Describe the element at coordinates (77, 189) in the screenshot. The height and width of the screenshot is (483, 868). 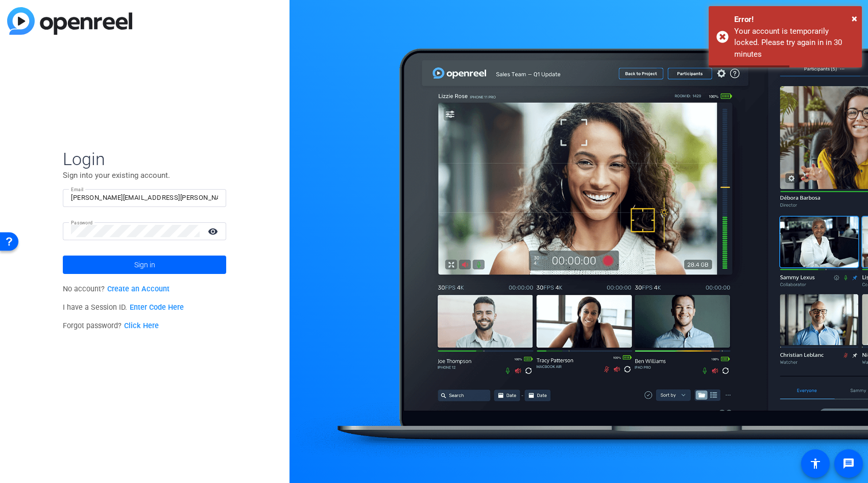
I see `mat-label: Email` at that location.